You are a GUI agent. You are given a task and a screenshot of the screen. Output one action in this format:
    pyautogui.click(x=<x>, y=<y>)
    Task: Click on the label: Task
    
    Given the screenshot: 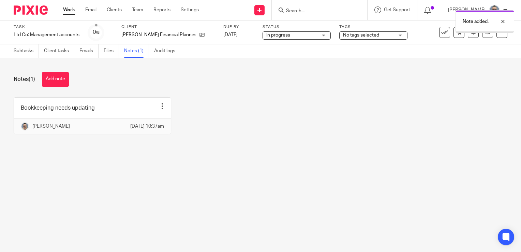 What is the action you would take?
    pyautogui.click(x=46, y=27)
    